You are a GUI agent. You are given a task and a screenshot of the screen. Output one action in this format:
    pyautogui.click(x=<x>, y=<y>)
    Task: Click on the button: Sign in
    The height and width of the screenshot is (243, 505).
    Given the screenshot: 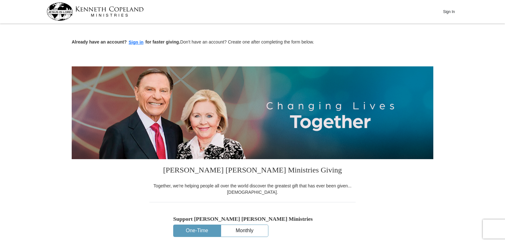 What is the action you would take?
    pyautogui.click(x=136, y=42)
    